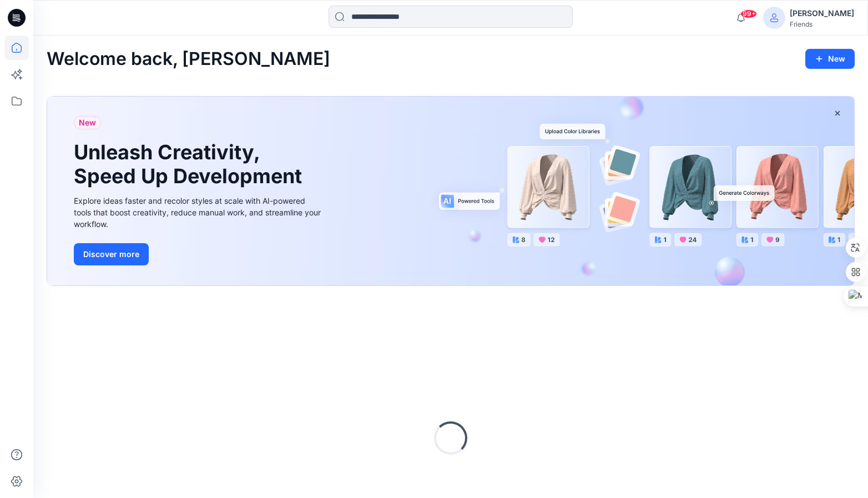 The height and width of the screenshot is (498, 868). What do you see at coordinates (198, 254) in the screenshot?
I see `a: Discover more` at bounding box center [198, 254].